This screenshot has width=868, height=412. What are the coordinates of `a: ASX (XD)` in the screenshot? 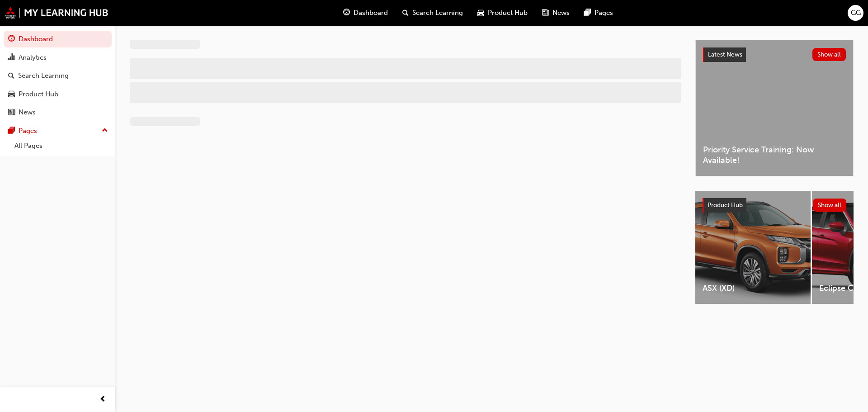 It's located at (753, 247).